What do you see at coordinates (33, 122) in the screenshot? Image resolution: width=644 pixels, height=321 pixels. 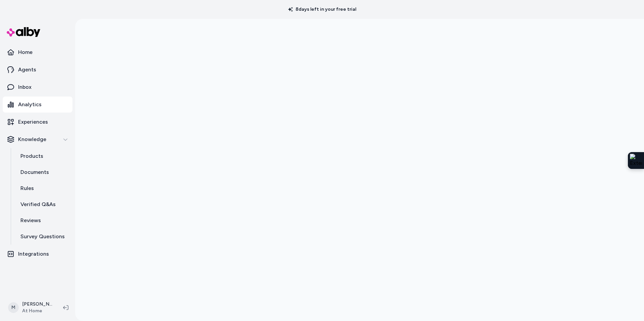 I see `p: Experiences` at bounding box center [33, 122].